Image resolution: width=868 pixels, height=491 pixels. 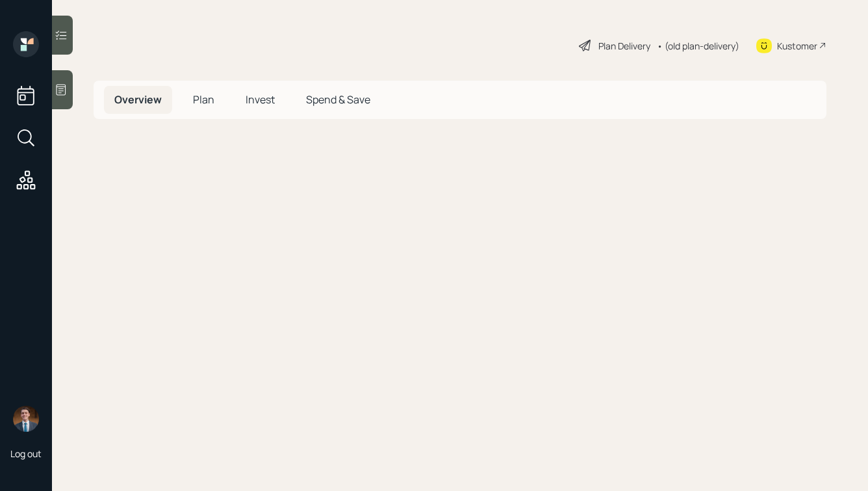 I want to click on span: Overview, so click(x=138, y=99).